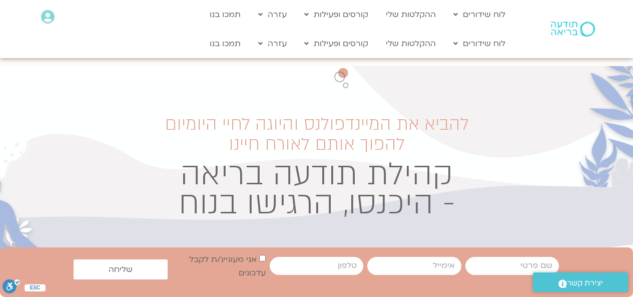 This screenshot has height=297, width=633. I want to click on img: תודעה בריאה, so click(573, 29).